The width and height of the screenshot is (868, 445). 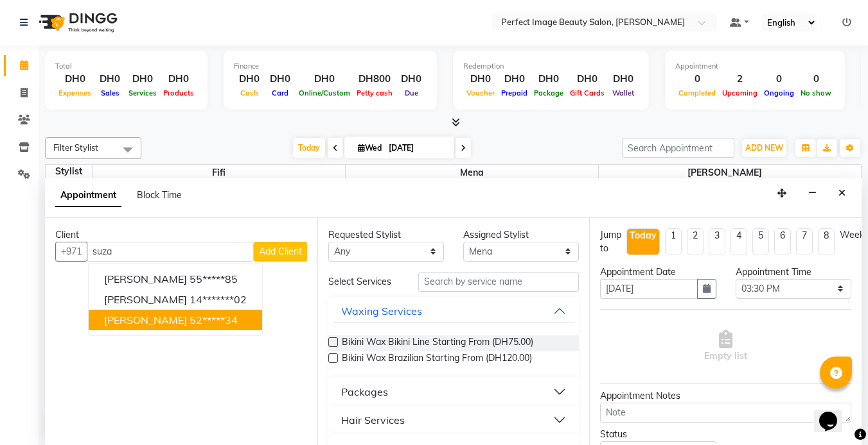 I want to click on input: Search by service name, so click(x=498, y=282).